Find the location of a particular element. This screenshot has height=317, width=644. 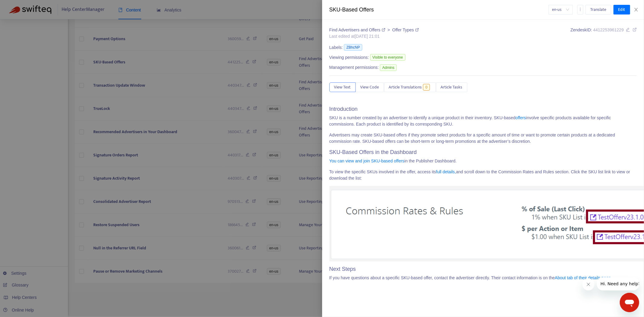

span: Management permissions: is located at coordinates (354, 68).